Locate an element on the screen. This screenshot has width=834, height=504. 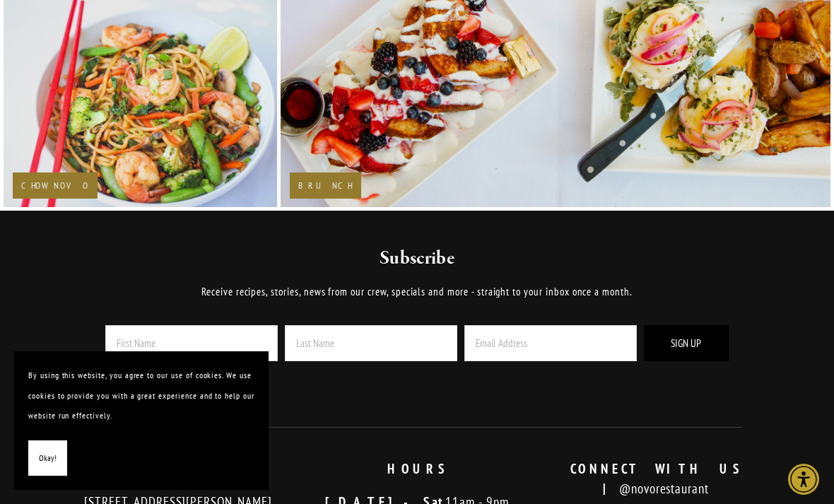
h2: Brunch is located at coordinates (325, 185).